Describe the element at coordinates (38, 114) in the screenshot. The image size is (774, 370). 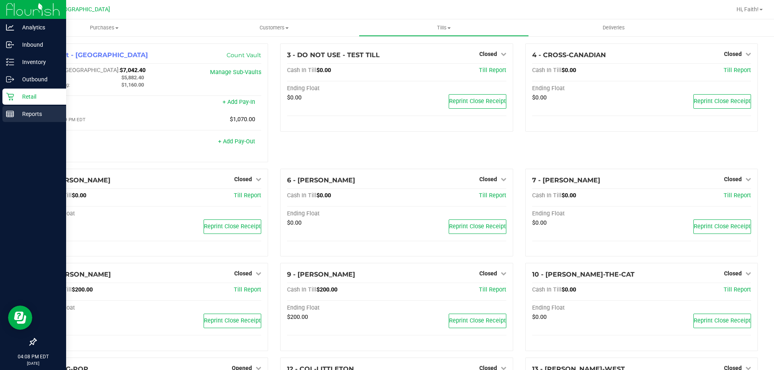
I see `p: Reports` at that location.